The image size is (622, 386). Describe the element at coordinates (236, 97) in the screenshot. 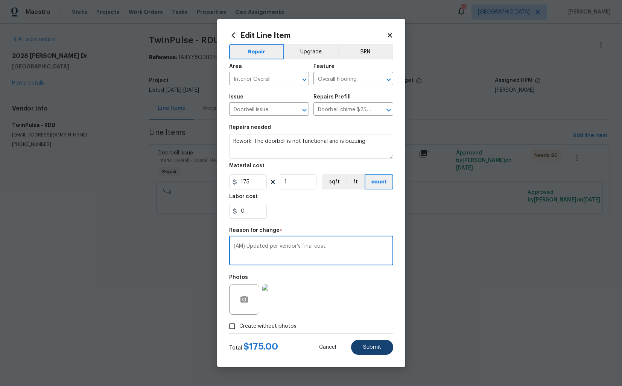

I see `h5: Issue` at that location.